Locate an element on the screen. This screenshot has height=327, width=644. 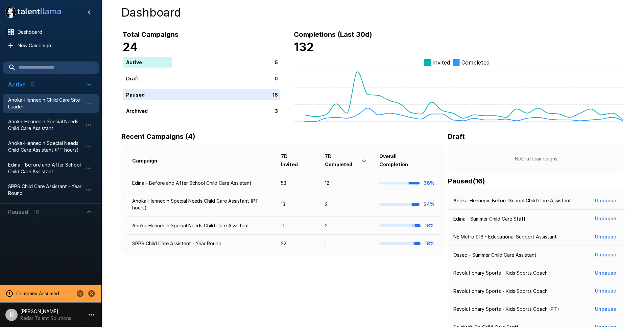
td: 13 is located at coordinates (298, 204).